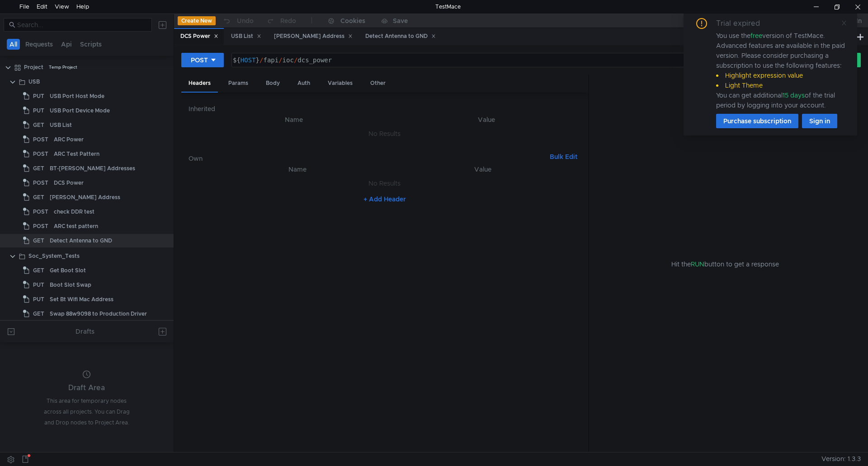  What do you see at coordinates (840, 459) in the screenshot?
I see `span: Version: 1.3.3` at bounding box center [840, 459].